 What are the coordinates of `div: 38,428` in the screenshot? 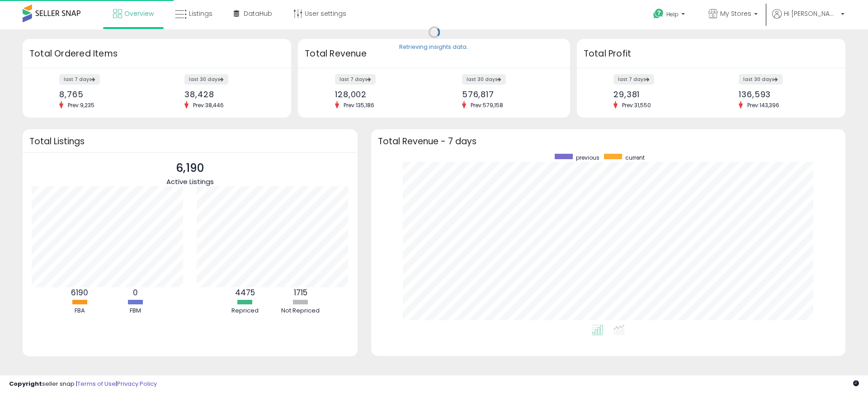 It's located at (229, 94).